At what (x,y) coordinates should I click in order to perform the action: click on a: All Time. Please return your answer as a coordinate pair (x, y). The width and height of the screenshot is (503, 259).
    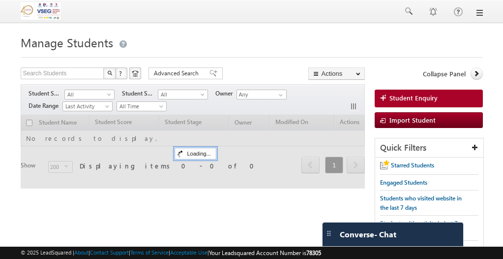
    Looking at the image, I should click on (142, 106).